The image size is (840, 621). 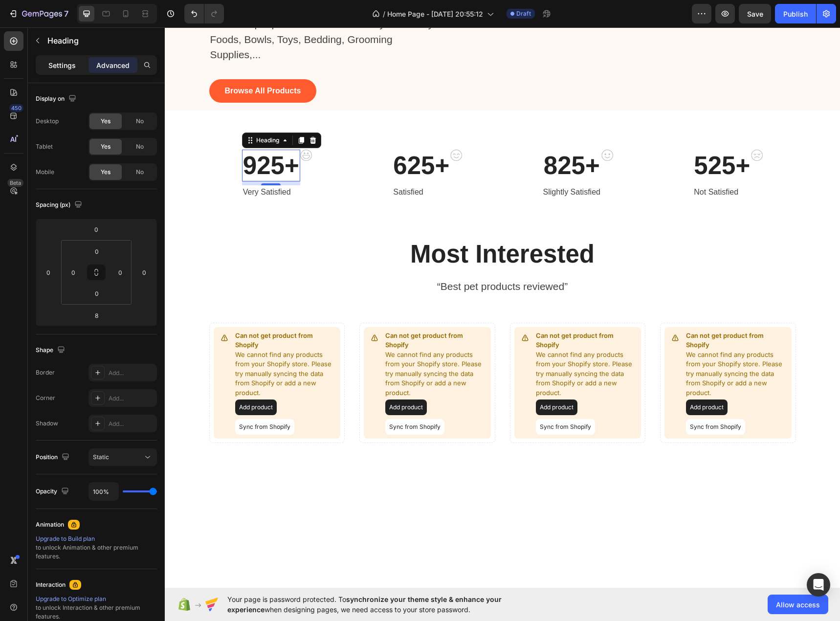 What do you see at coordinates (96, 607) in the screenshot?
I see `div: to unlock Interaction & other premium features.` at bounding box center [96, 607].